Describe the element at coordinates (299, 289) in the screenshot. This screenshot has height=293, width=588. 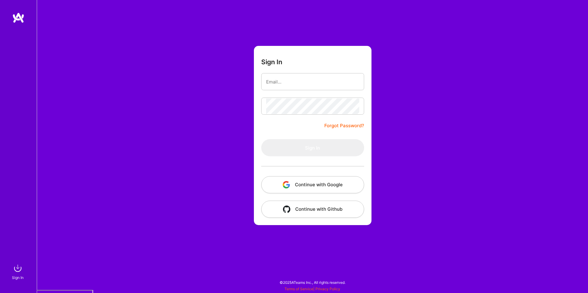
I see `a: Terms of Service` at that location.